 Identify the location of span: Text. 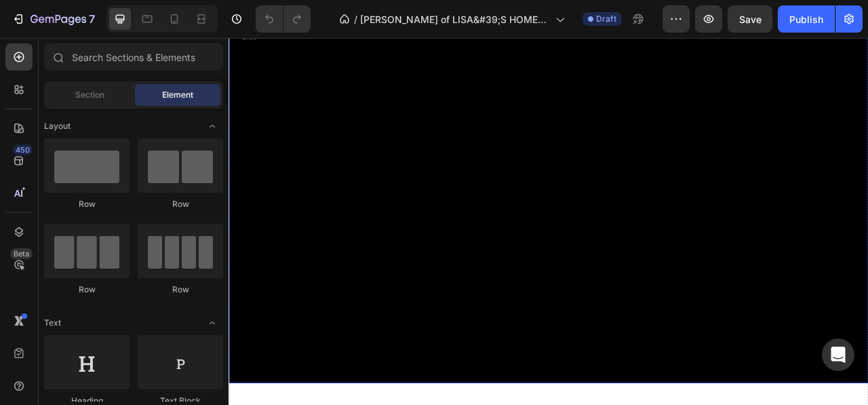
(52, 322).